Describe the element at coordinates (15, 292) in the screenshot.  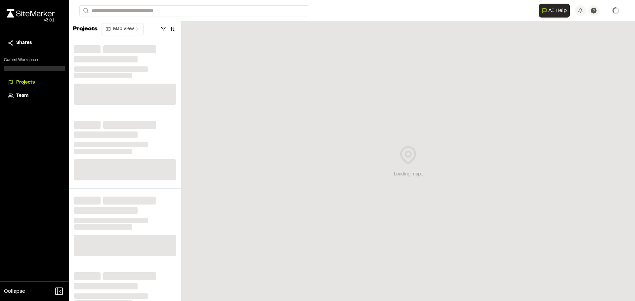
I see `span: Collapse` at that location.